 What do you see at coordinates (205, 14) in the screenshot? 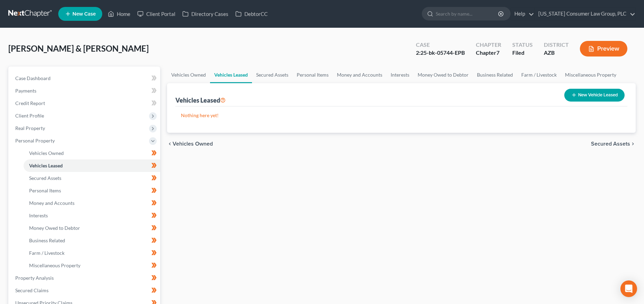
I see `a: Directory Cases` at bounding box center [205, 14].